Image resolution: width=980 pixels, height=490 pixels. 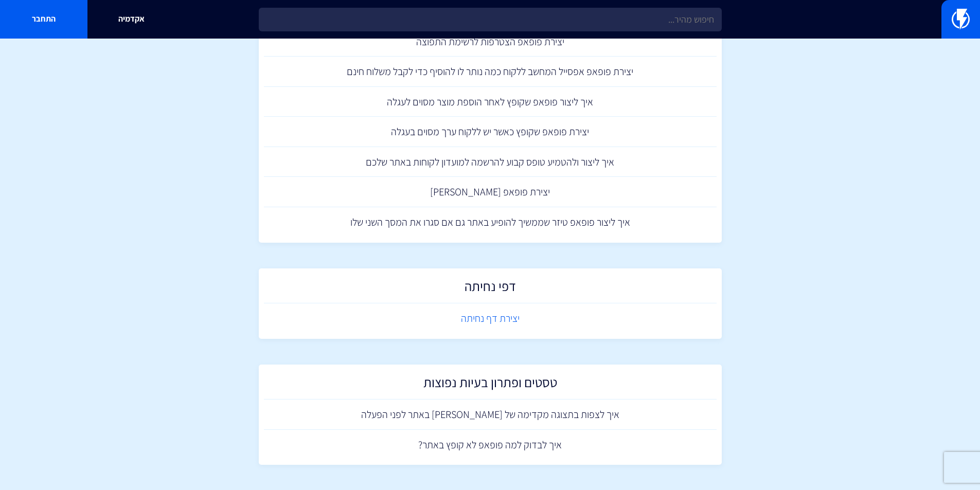 I want to click on a: איך לבדוק למה פופאפ לא קופץ באתר?, so click(x=490, y=445).